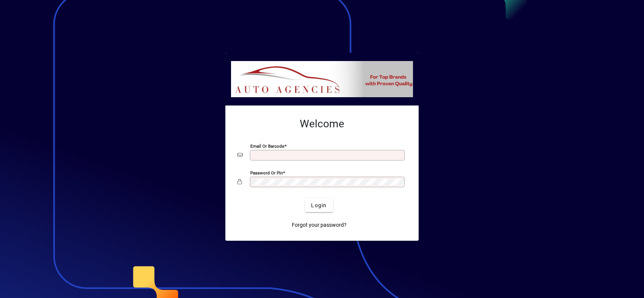 The image size is (644, 298). I want to click on a: Forgot your password?, so click(319, 225).